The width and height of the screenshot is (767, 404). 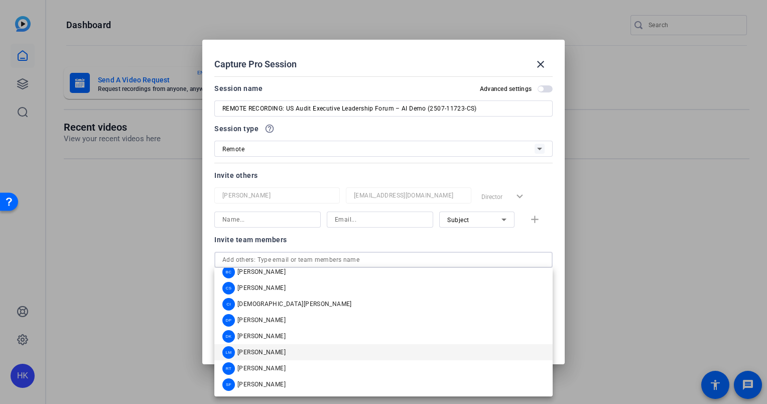 What do you see at coordinates (233, 149) in the screenshot?
I see `span: Remote` at bounding box center [233, 149].